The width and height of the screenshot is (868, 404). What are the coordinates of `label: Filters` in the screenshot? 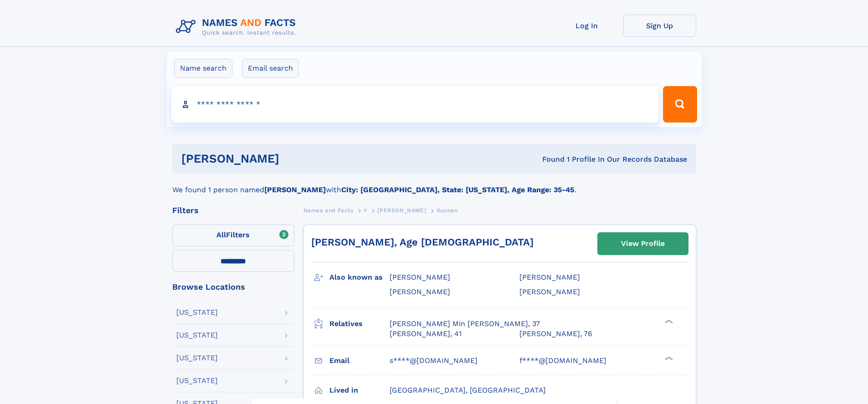 It's located at (233, 235).